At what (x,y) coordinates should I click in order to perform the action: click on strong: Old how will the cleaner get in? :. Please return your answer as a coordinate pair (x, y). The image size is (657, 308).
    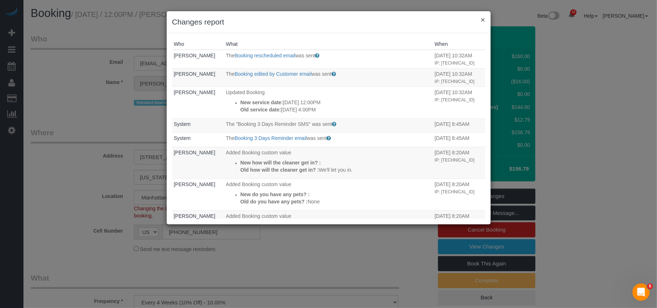
    Looking at the image, I should click on (280, 170).